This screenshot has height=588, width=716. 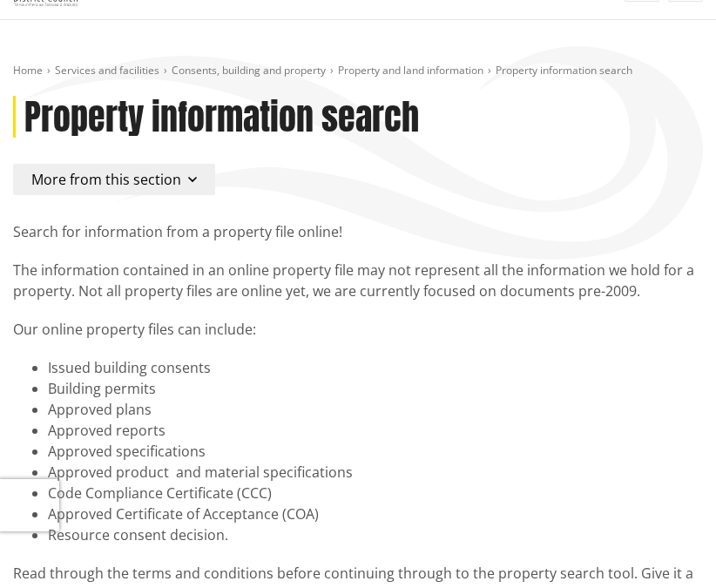 I want to click on a: Property and land information, so click(x=410, y=70).